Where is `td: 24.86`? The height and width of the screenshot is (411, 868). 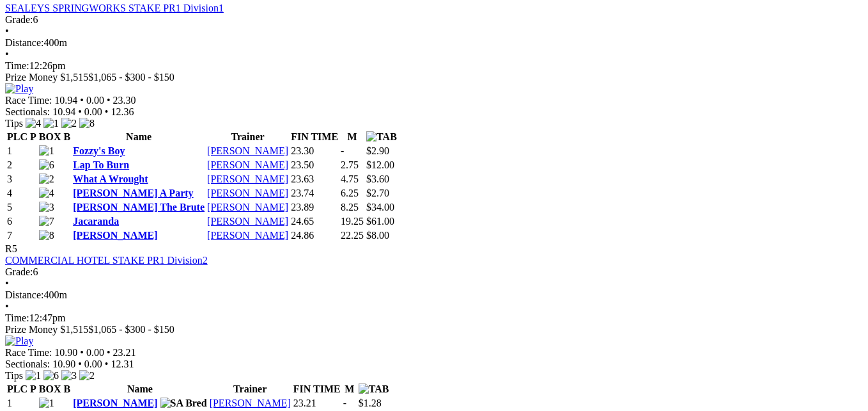
td: 24.86 is located at coordinates (314, 236).